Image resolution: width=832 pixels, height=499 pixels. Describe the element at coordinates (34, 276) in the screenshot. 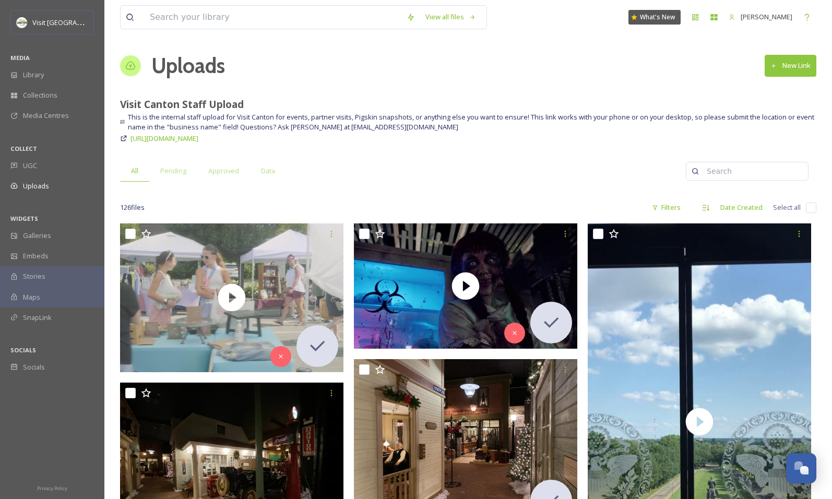

I see `span: Stories` at that location.